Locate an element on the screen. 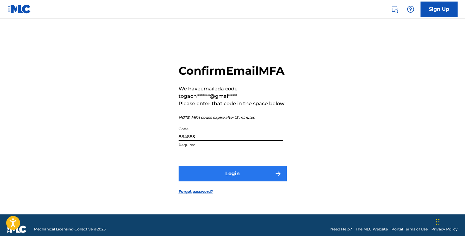  span: Mechanical Licensing Collective © 2025 is located at coordinates (70, 229).